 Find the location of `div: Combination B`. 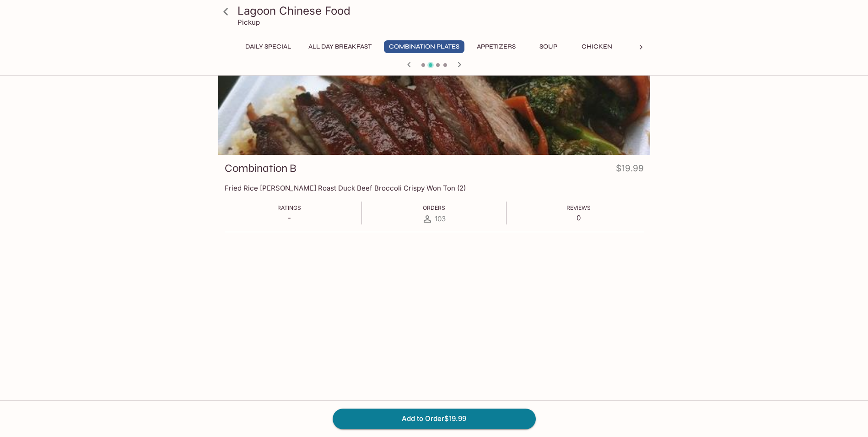

div: Combination B is located at coordinates (434, 94).